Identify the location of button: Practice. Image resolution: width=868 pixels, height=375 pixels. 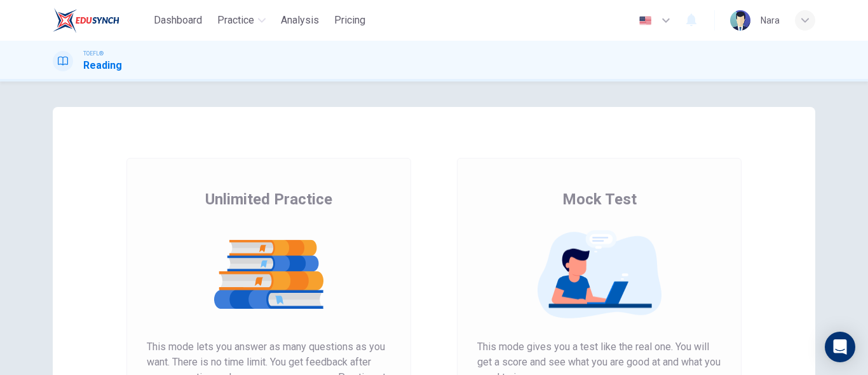
(242, 20).